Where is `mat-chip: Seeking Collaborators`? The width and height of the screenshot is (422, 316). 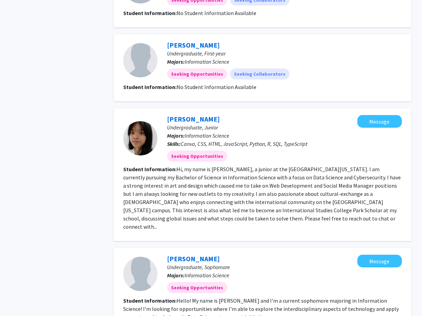 mat-chip: Seeking Collaborators is located at coordinates (260, 74).